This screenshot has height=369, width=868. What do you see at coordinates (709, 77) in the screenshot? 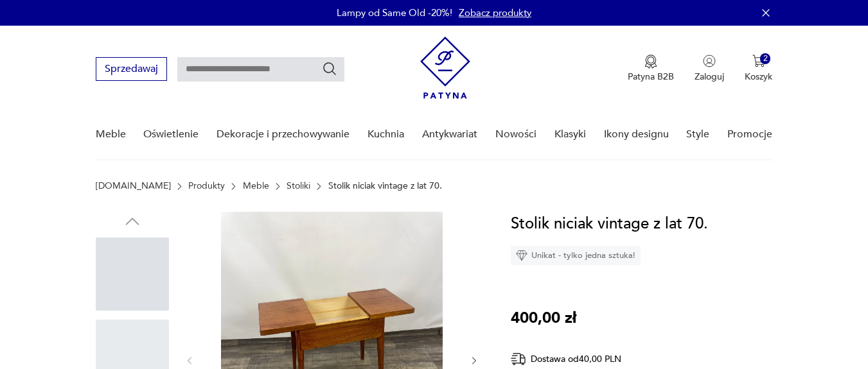
I see `p: Zaloguj` at bounding box center [709, 77].